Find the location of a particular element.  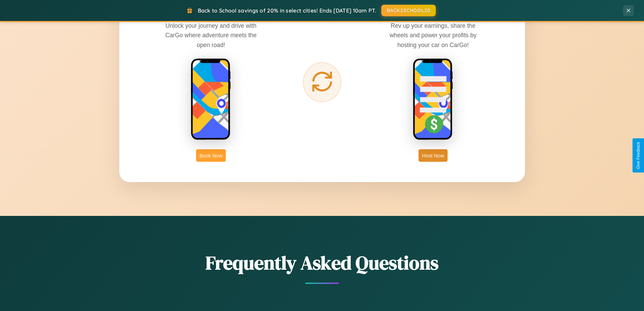

button: BACK2SCHOOL20 is located at coordinates (408, 10).